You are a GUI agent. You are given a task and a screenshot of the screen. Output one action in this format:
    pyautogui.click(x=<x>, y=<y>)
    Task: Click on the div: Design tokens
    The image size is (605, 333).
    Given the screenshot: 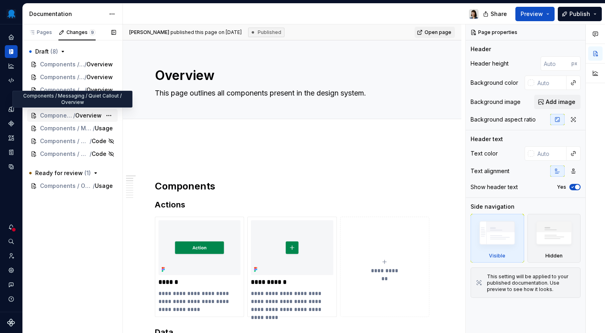 What is the action you would take?
    pyautogui.click(x=11, y=109)
    